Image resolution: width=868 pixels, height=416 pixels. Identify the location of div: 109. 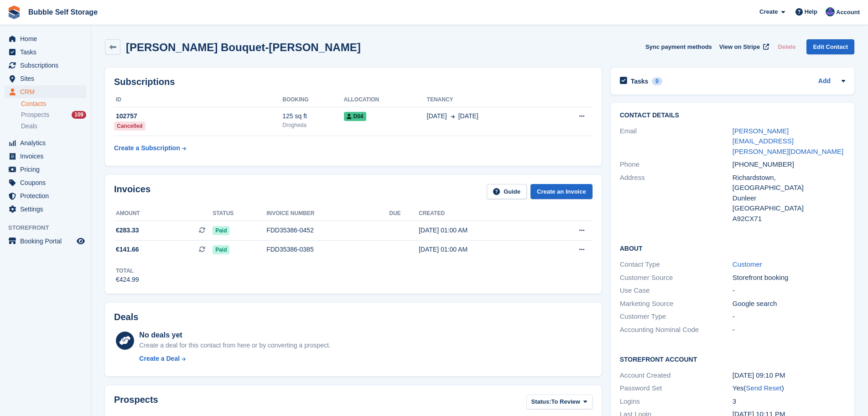
(79, 114).